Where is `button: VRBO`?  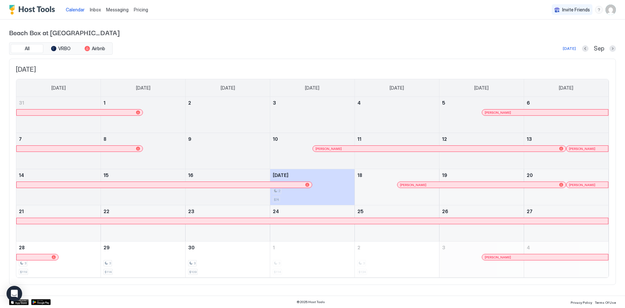
button: VRBO is located at coordinates (61, 49).